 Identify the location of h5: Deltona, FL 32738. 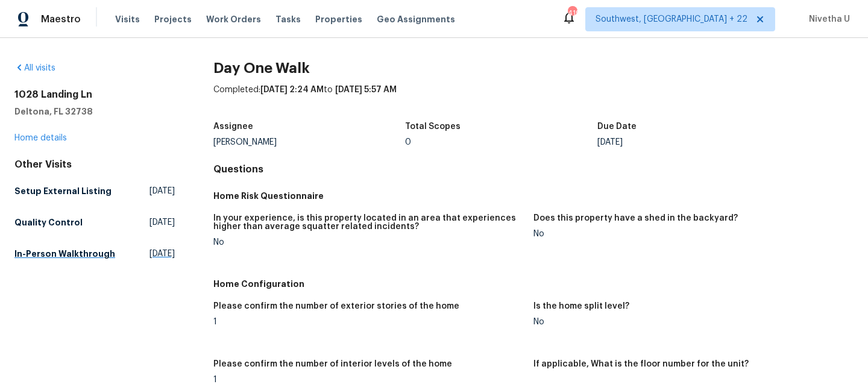
(94, 111).